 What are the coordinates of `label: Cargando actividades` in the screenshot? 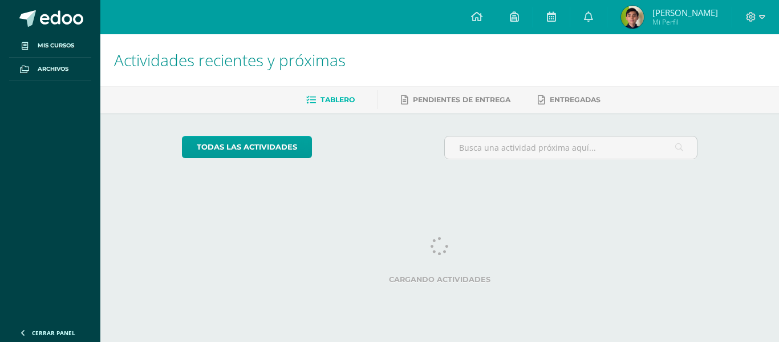 It's located at (440, 279).